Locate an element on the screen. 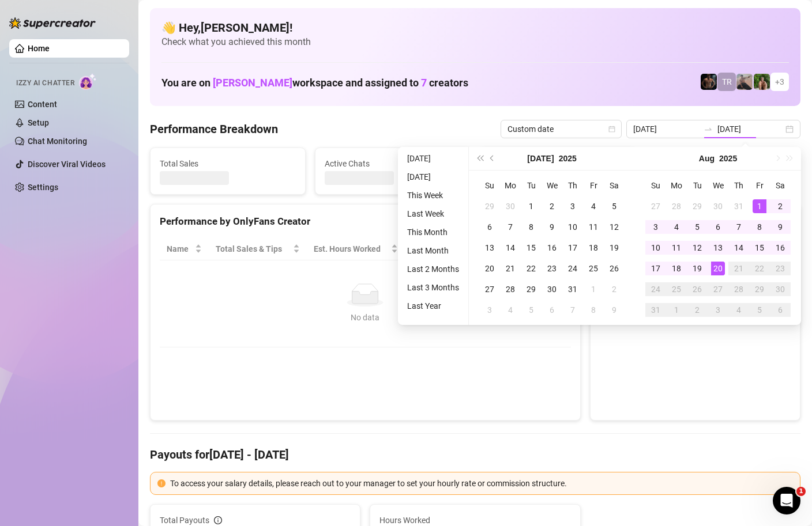  h1: You are on workspace and assigned to creators is located at coordinates (315, 83).